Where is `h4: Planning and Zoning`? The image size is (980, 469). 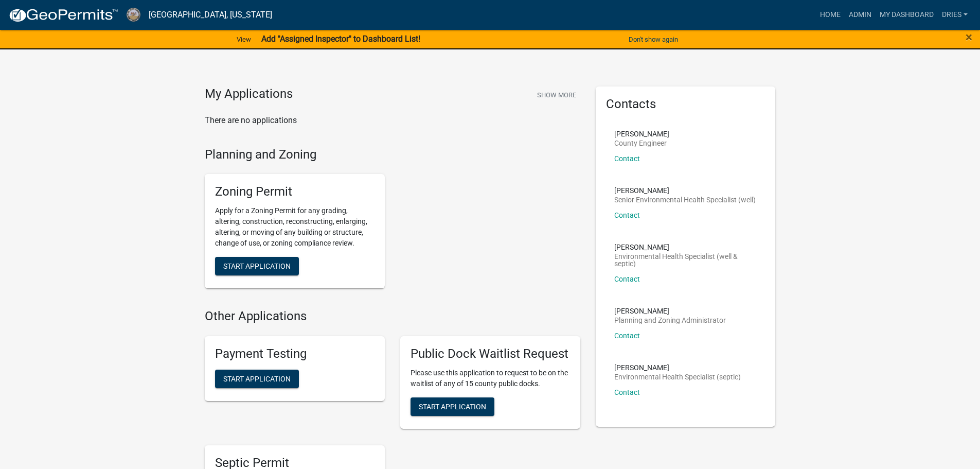 h4: Planning and Zoning is located at coordinates (392, 155).